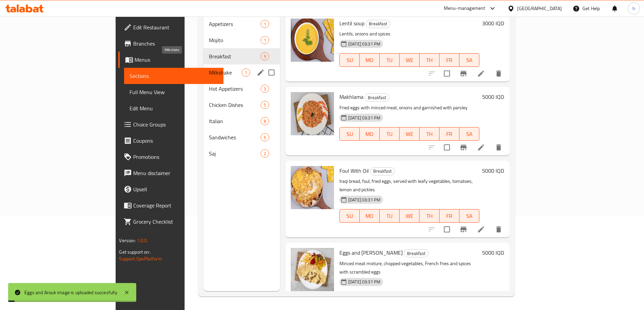 This screenshot has width=644, height=310. I want to click on a: Grocery Checklist, so click(171, 222).